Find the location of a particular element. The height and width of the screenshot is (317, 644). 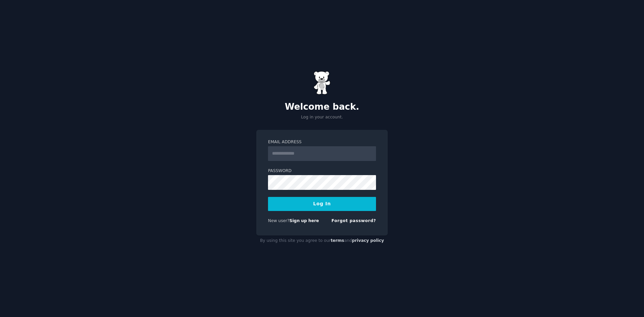

label: Password is located at coordinates (322, 171).